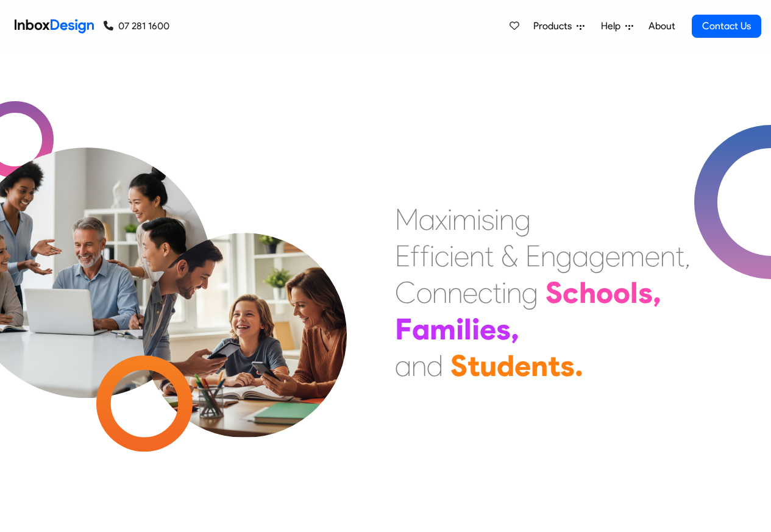 Image resolution: width=771 pixels, height=532 pixels. What do you see at coordinates (555, 26) in the screenshot?
I see `span: Products` at bounding box center [555, 26].